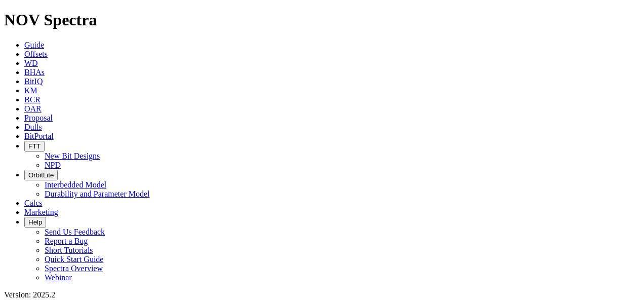  I want to click on span: Dulls, so click(33, 126).